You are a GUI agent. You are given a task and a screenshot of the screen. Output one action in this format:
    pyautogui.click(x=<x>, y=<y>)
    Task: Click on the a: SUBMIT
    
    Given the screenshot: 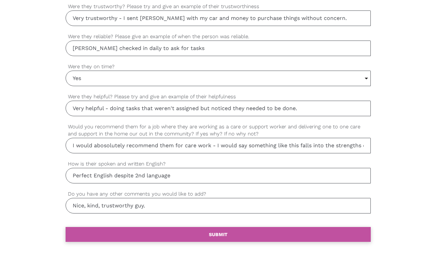 What is the action you would take?
    pyautogui.click(x=218, y=235)
    